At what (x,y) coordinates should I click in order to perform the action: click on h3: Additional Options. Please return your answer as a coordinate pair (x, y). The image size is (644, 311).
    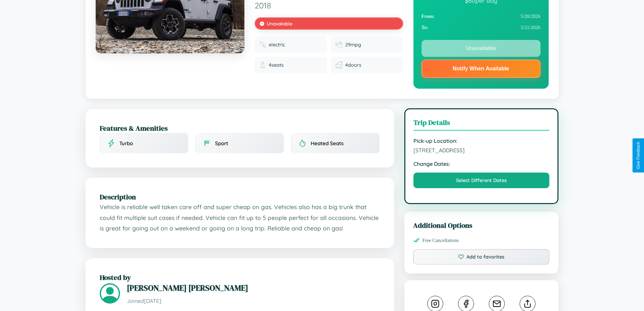
    Looking at the image, I should click on (481, 225).